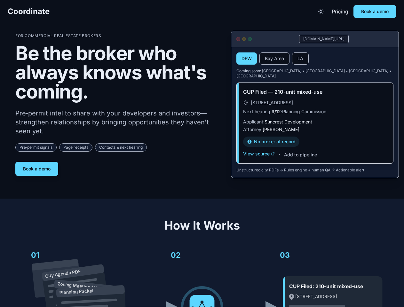 This screenshot has width=404, height=307. What do you see at coordinates (63, 274) in the screenshot?
I see `text: City Agenda PDF` at bounding box center [63, 274].